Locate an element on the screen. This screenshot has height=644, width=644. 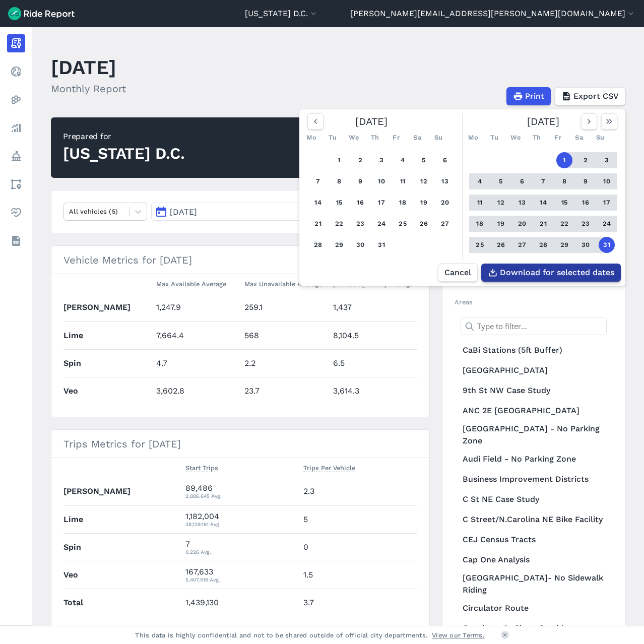
td: 259.1 is located at coordinates (285, 307).